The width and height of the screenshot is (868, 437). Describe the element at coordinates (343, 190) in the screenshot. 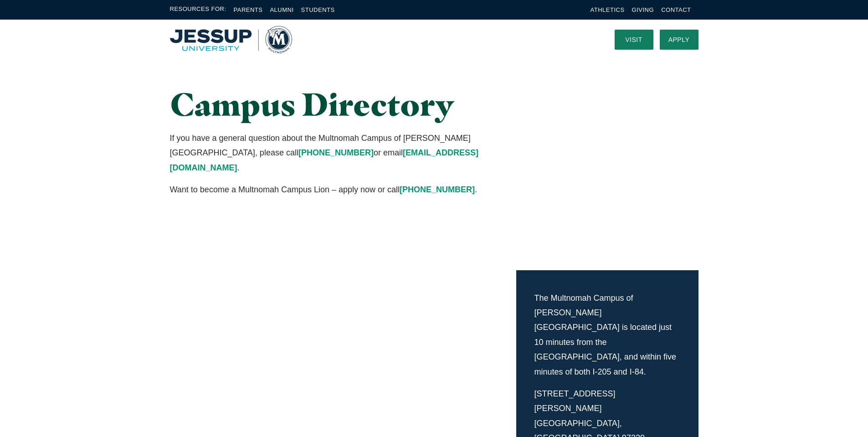

I see `p: Want to become a Multnomah Campus Lion – apply now or call .` at that location.